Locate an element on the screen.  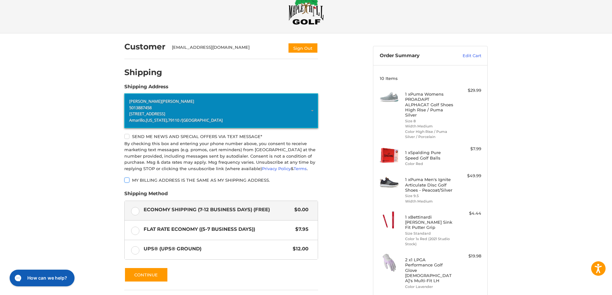
span: Flat Rate Economy ((5-7 Business Days)) is located at coordinates (218, 229).